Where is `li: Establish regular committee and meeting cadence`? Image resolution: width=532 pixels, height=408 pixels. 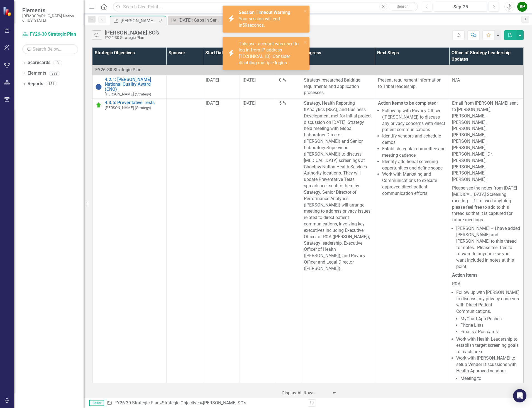
li: Establish regular committee and meeting cadence is located at coordinates (414, 153).